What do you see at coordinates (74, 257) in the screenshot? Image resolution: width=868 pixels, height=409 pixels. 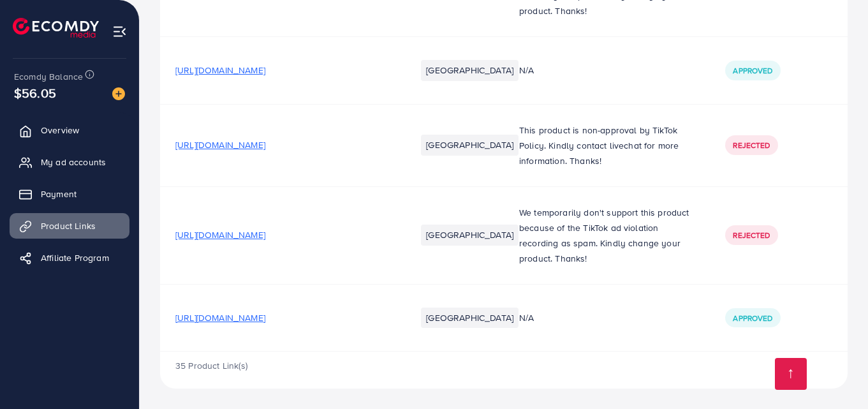 I see `span: Affiliate Program` at bounding box center [74, 257].